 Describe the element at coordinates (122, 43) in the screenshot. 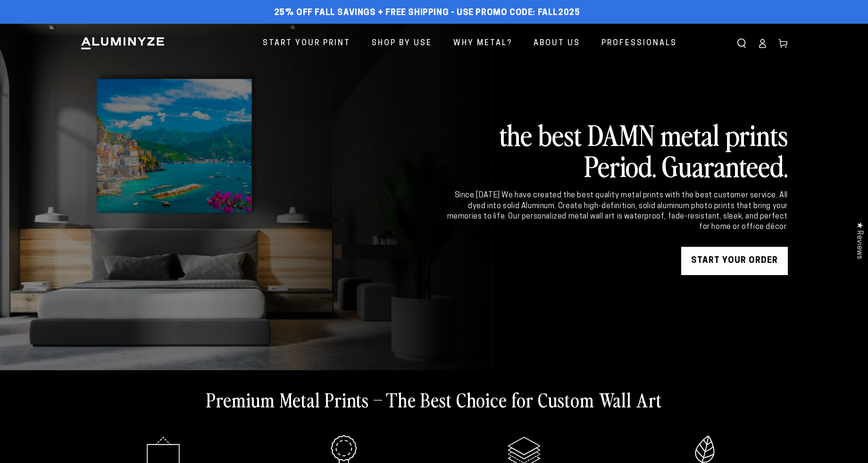

I see `img: Aluminyze` at that location.